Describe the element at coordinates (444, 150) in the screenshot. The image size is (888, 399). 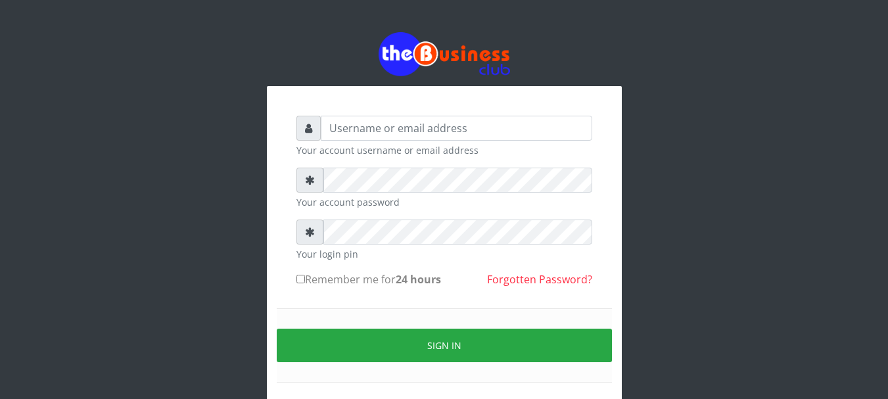
I see `small: Your account username or email address` at that location.